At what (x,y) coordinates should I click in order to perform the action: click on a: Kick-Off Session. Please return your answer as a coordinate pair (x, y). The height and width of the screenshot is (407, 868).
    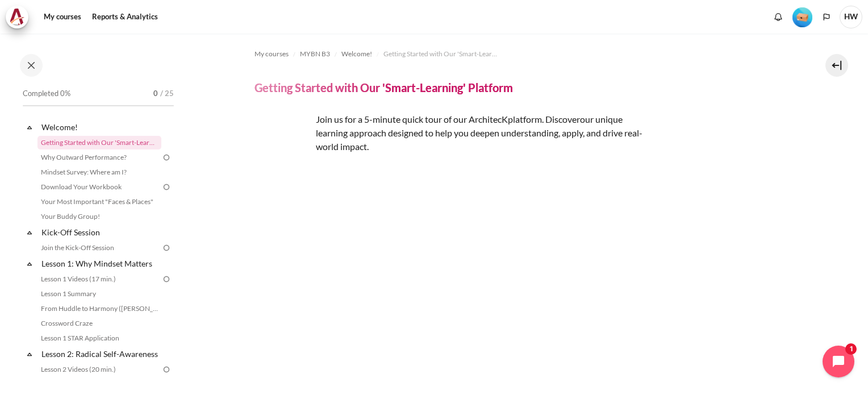
    Looking at the image, I should click on (100, 232).